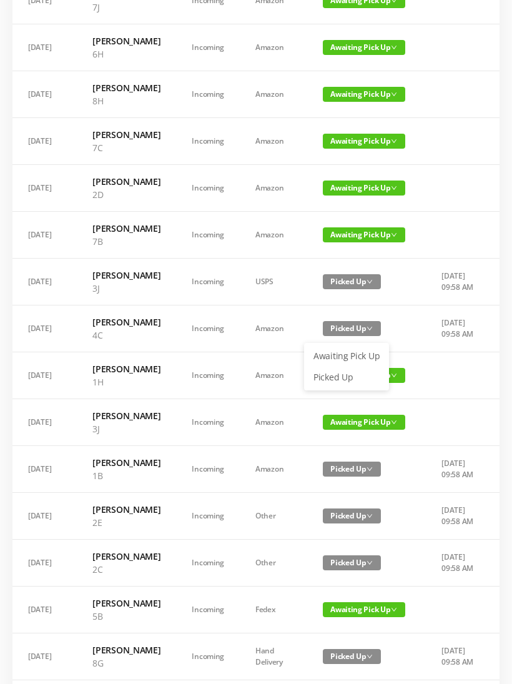 This screenshot has height=684, width=512. I want to click on p: 6H, so click(126, 54).